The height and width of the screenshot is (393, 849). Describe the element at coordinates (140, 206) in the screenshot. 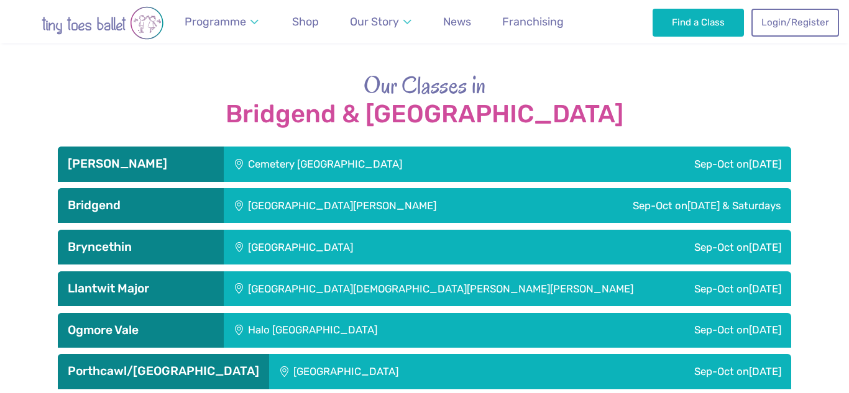

I see `h3: Bridgend` at that location.